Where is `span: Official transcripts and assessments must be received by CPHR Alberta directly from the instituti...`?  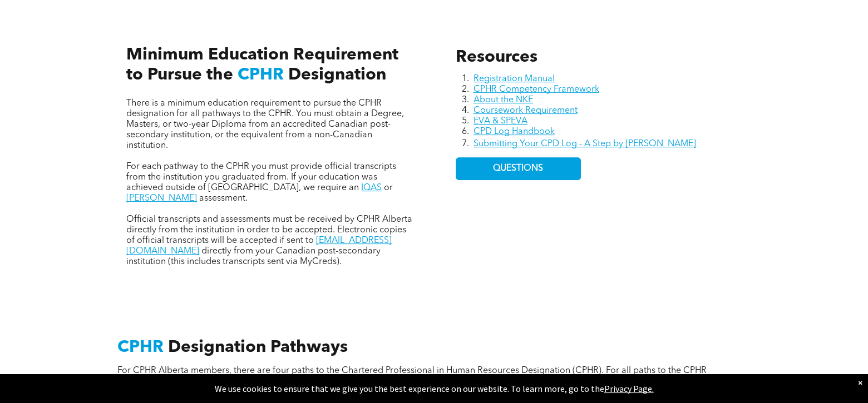 span: Official transcripts and assessments must be received by CPHR Alberta directly from the instituti... is located at coordinates (269, 230).